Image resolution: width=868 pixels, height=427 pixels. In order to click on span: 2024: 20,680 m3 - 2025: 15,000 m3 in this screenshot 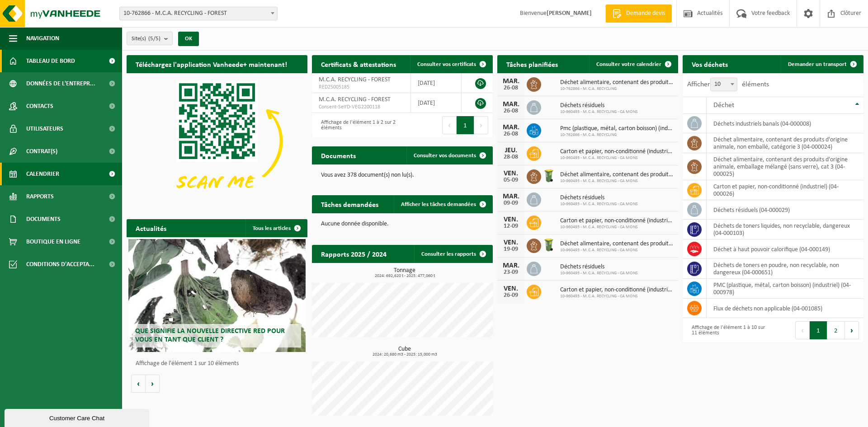, I will do `click(405, 355)`.